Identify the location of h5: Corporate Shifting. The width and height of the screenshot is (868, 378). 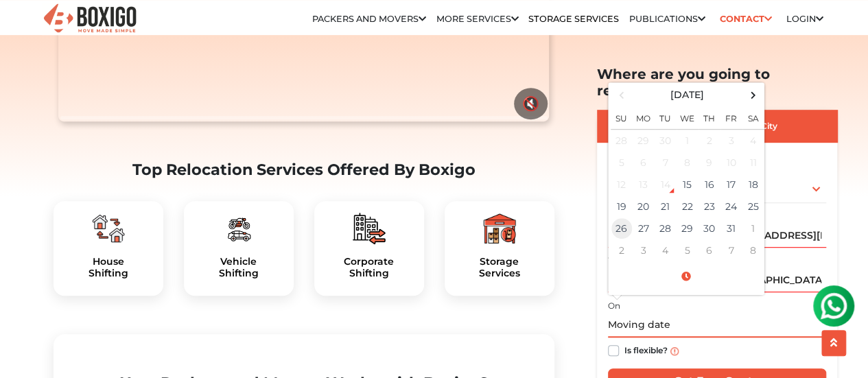
(369, 267).